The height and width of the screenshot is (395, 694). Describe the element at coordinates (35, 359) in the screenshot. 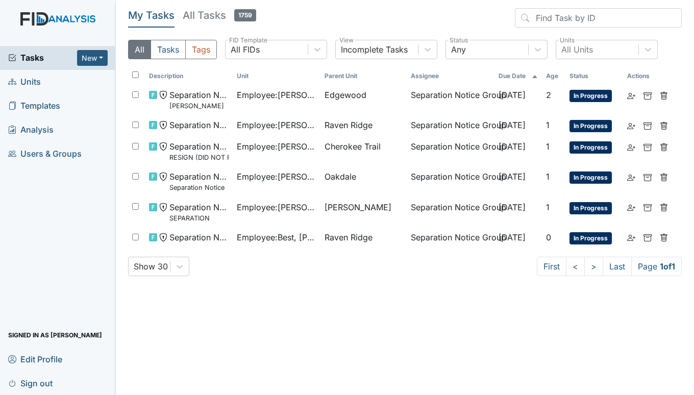

I see `span: Edit Profile` at that location.